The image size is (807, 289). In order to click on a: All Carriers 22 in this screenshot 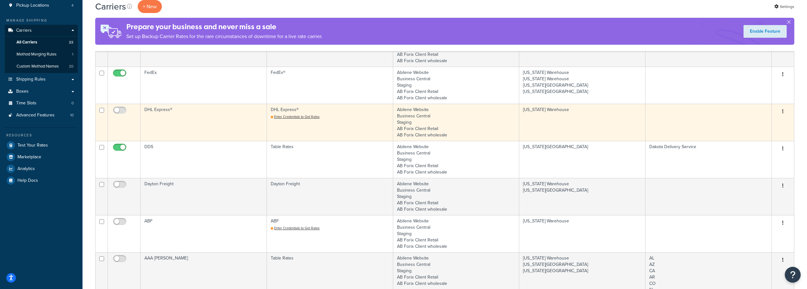, I will do `click(41, 42)`.